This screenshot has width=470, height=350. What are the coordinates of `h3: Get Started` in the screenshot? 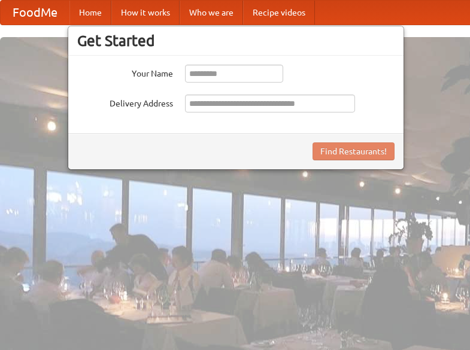 It's located at (236, 41).